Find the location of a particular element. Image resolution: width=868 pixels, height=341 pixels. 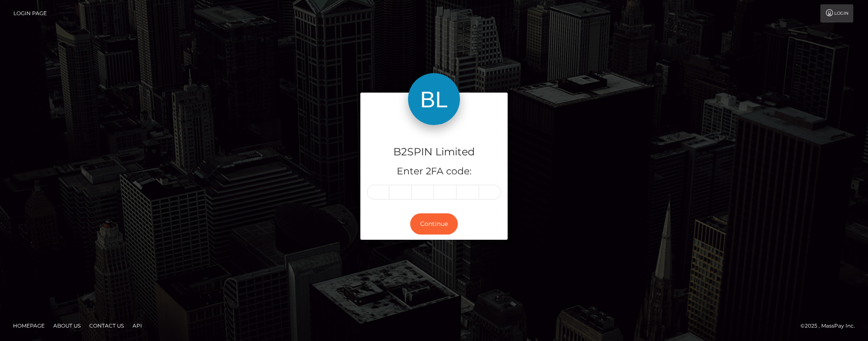

a: Contact Us is located at coordinates (106, 326).